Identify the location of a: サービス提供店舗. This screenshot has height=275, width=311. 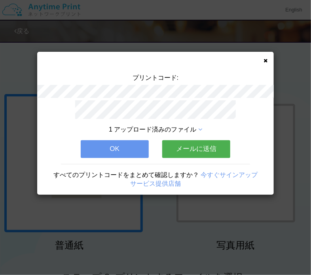
(155, 184).